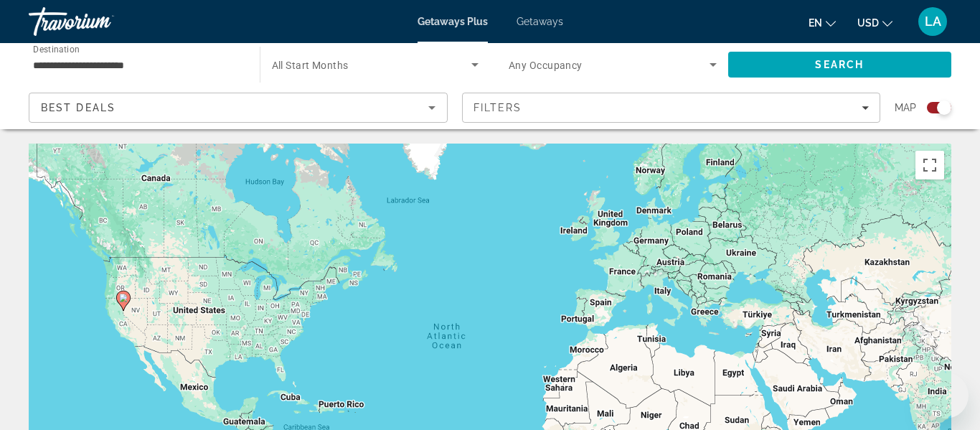  I want to click on button: Change currency, so click(874, 23).